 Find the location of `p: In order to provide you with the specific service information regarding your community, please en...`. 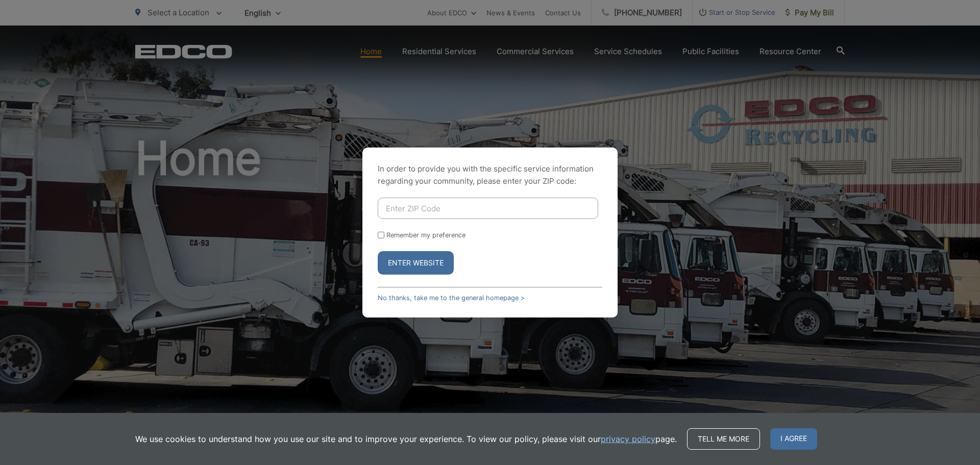

p: In order to provide you with the specific service information regarding your community, please en... is located at coordinates (490, 175).